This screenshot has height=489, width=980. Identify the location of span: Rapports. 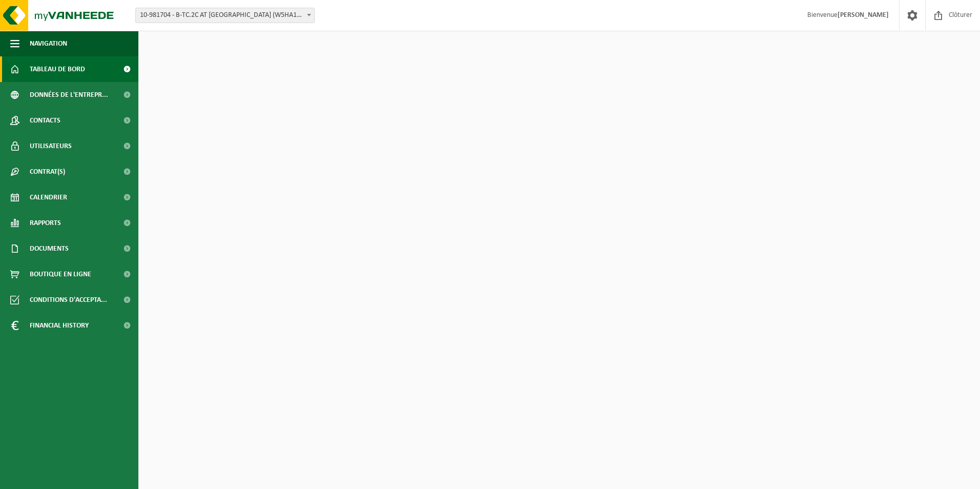
(45, 223).